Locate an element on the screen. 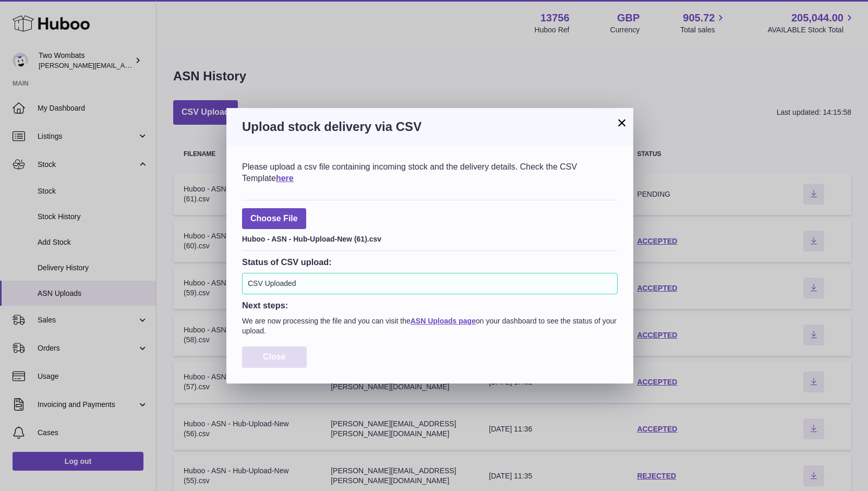  h3: Next steps: is located at coordinates (430, 305).